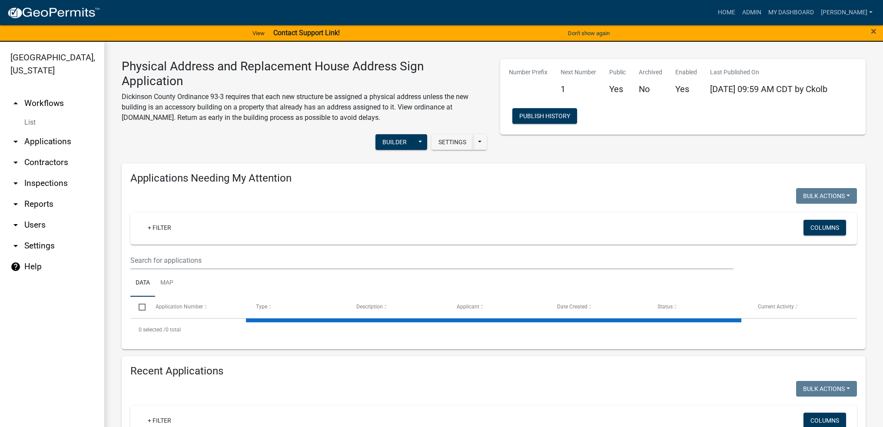 The height and width of the screenshot is (427, 883). I want to click on p: Dickinson County Ordinance 93-3 requires that each new structure be assigned a physical address u..., so click(304, 107).